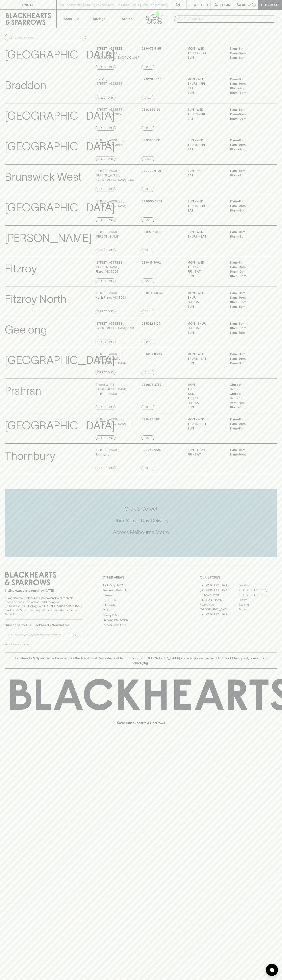 The width and height of the screenshot is (282, 980). I want to click on p: Checkout, so click(270, 5).